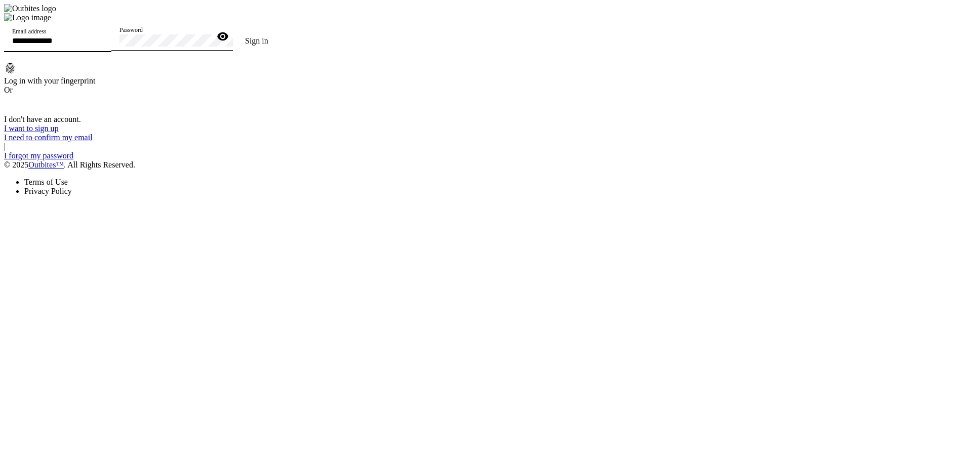 The width and height of the screenshot is (972, 461). What do you see at coordinates (29, 31) in the screenshot?
I see `mat-label: Email address` at bounding box center [29, 31].